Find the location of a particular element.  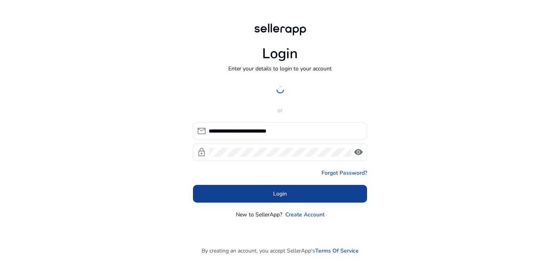

span: visibility is located at coordinates (358, 152).